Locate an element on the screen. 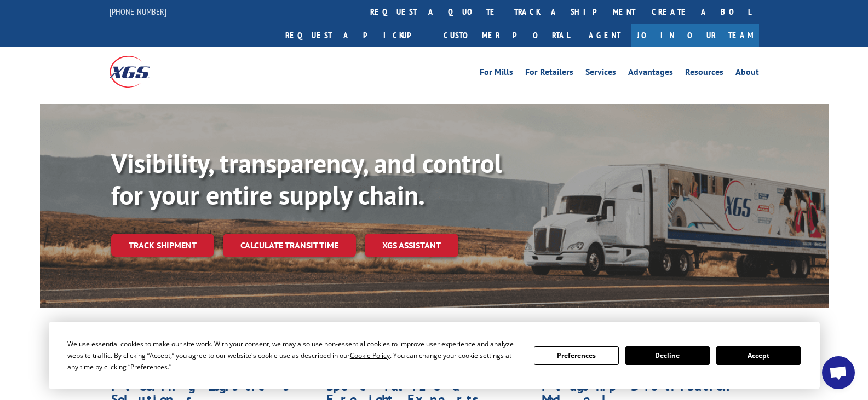  span: Preferences is located at coordinates (149, 366).